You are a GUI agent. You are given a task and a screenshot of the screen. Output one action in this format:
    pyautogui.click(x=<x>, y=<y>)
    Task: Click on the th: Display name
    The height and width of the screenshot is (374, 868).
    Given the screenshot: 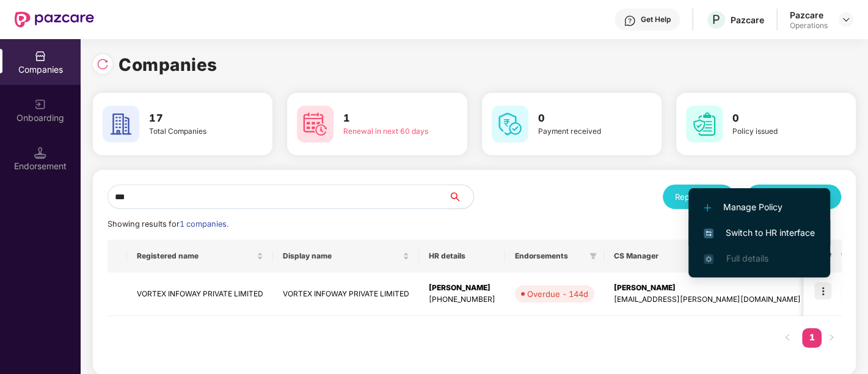 What is the action you would take?
    pyautogui.click(x=346, y=255)
    